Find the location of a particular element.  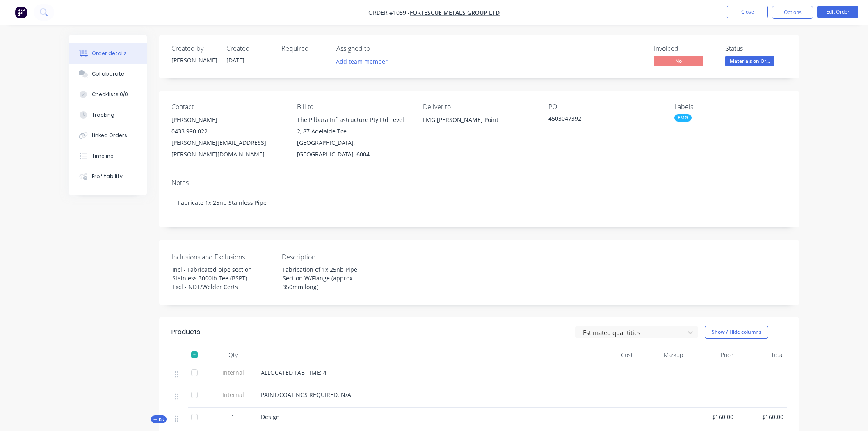

button: Close is located at coordinates (748, 12).